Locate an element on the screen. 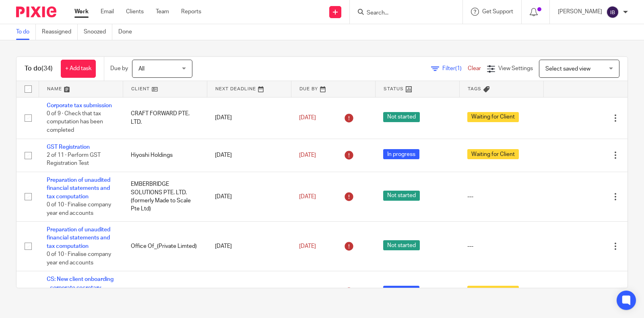 The width and height of the screenshot is (644, 318). input: Search is located at coordinates (402, 13).